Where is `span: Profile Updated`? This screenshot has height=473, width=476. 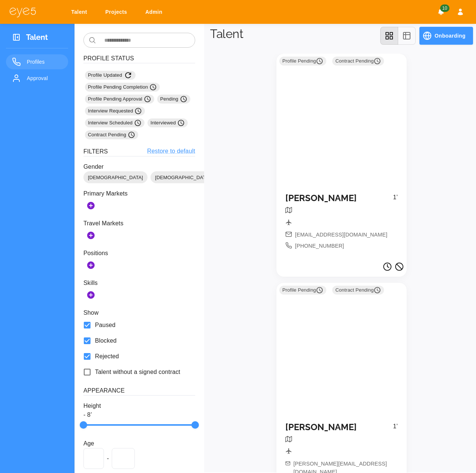 span: Profile Updated is located at coordinates (110, 75).